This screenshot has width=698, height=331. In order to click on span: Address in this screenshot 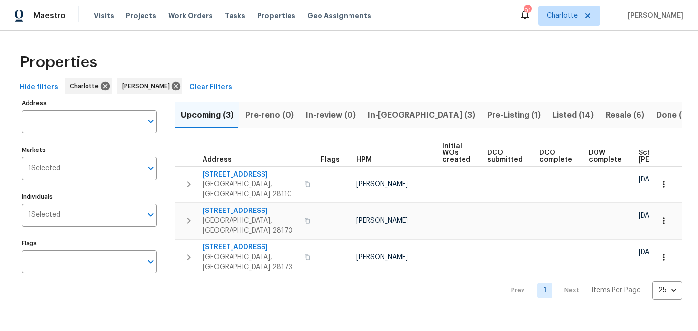, I will do `click(217, 160)`.